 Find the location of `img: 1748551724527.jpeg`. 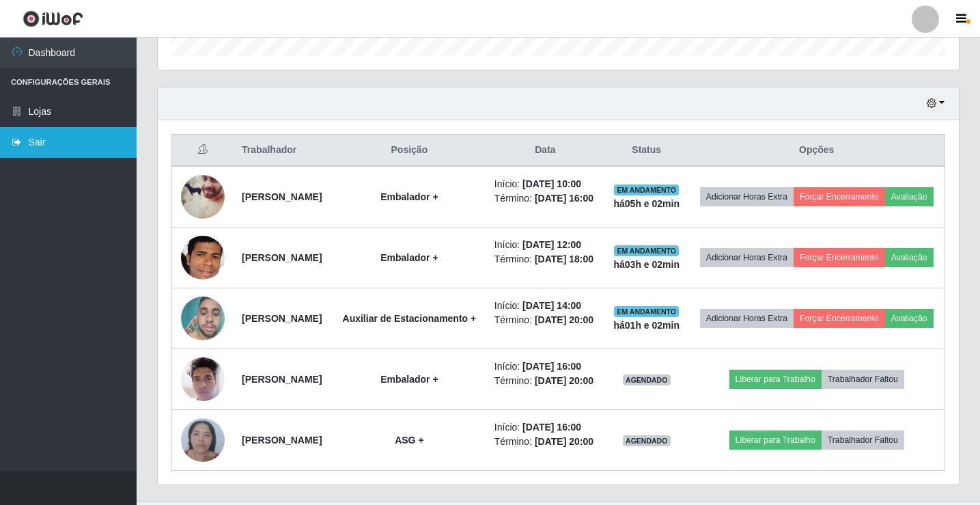

img: 1748551724527.jpeg is located at coordinates (203, 319).